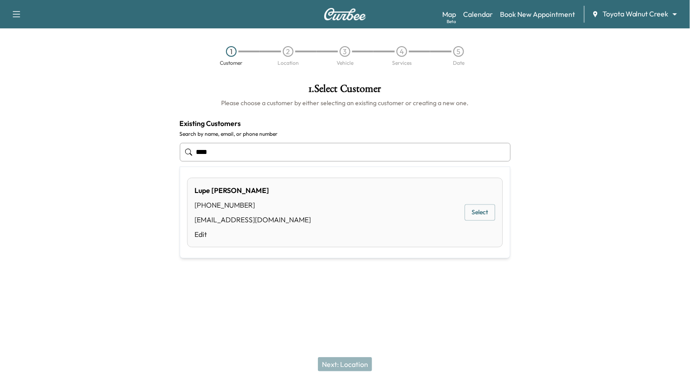  Describe the element at coordinates (458, 51) in the screenshot. I see `div: 5` at that location.